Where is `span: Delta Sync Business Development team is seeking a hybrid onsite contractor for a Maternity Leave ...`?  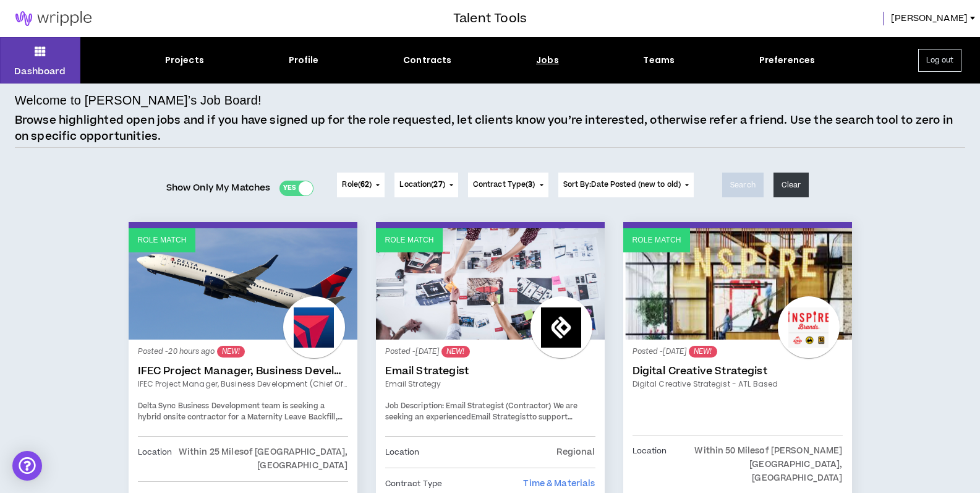
span: Delta Sync Business Development team is seeking a hybrid onsite contractor for a Maternity Leave ... is located at coordinates (240, 423).